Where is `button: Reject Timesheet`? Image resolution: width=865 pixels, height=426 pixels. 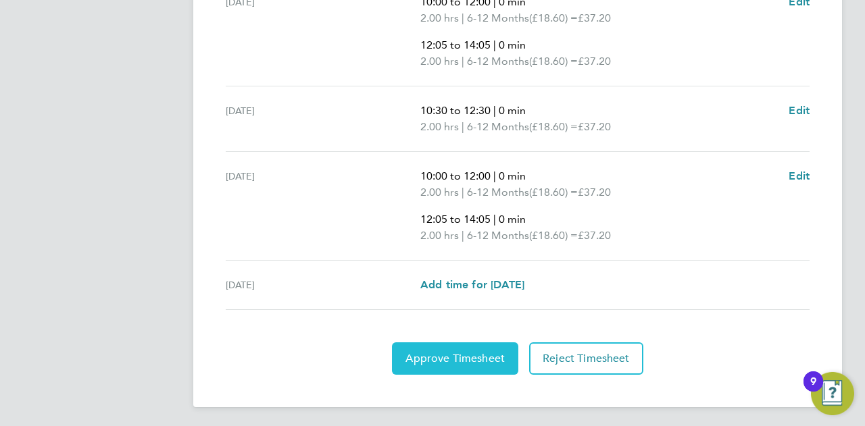 button: Reject Timesheet is located at coordinates (586, 359).